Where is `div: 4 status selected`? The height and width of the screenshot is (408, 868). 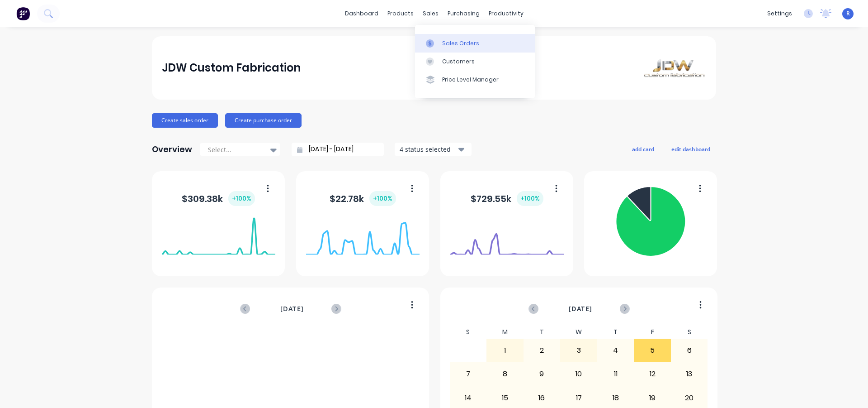 div: 4 status selected is located at coordinates (429, 149).